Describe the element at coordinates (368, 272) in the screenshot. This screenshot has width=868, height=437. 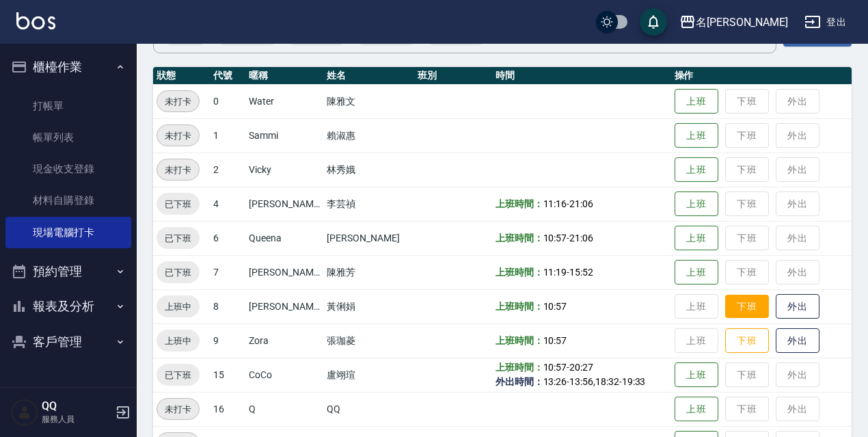
I see `td: 陳雅芳` at that location.